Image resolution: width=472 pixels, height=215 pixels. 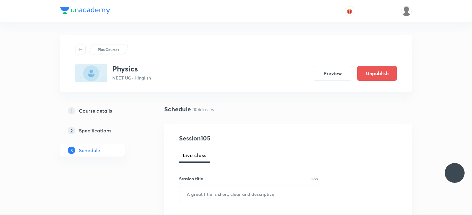 What do you see at coordinates (131, 69) in the screenshot?
I see `h3: Physics` at bounding box center [131, 69].